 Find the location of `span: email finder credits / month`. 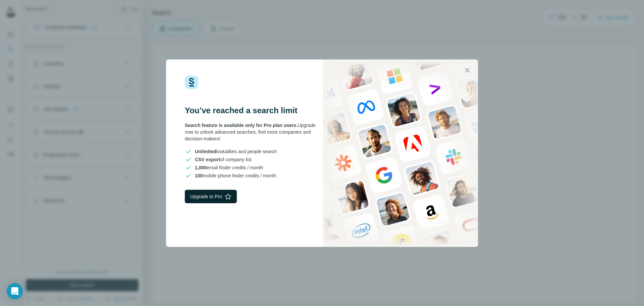

span: email finder credits / month is located at coordinates (229, 168).